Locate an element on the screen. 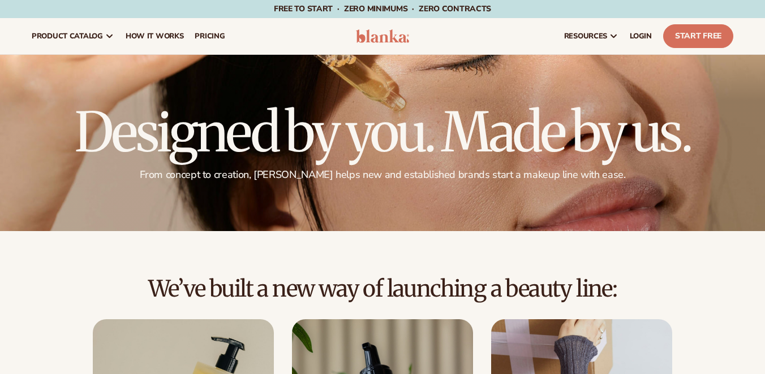  span: How It Works is located at coordinates (154, 36).